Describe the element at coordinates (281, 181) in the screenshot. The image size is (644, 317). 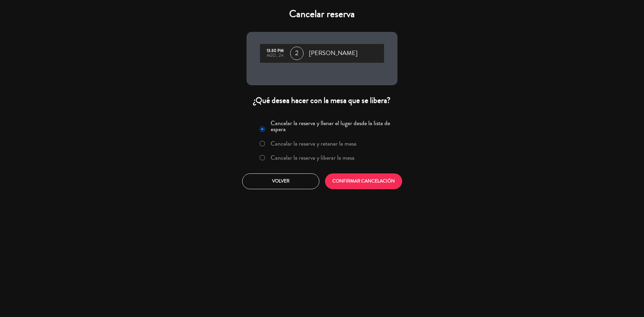
I see `button: Volver` at that location.